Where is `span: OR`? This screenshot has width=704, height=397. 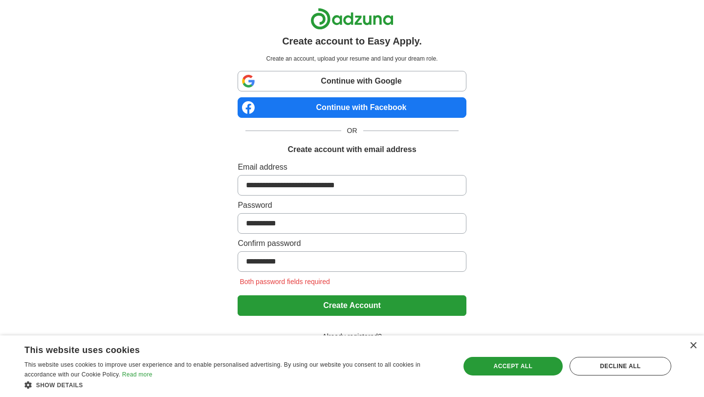 span: OR is located at coordinates (352, 131).